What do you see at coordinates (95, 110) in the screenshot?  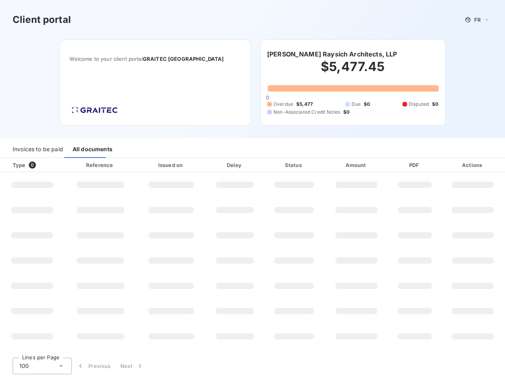 I see `img: Company logo` at bounding box center [95, 110].